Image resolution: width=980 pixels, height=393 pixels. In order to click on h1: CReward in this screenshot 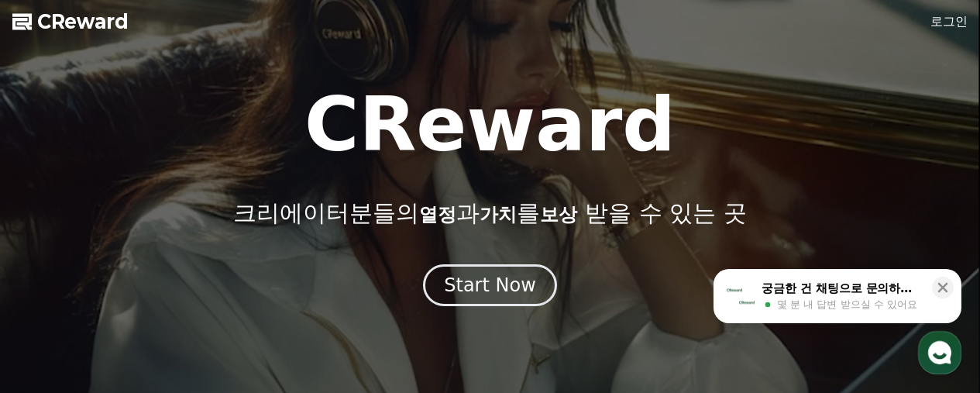, I will do `click(490, 125)`.